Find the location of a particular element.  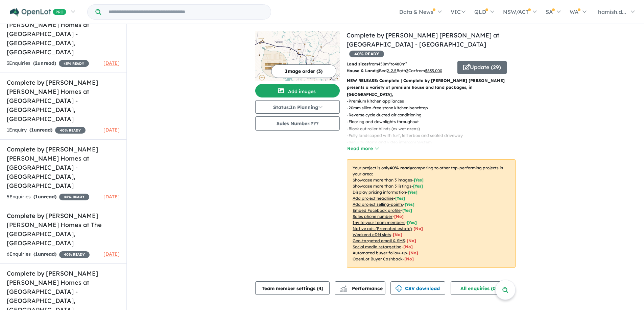

b: House & Land: is located at coordinates (362, 71).